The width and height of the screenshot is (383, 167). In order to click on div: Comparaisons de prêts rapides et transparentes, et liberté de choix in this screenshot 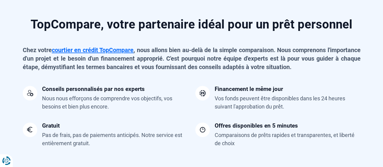, I will do `click(288, 139)`.